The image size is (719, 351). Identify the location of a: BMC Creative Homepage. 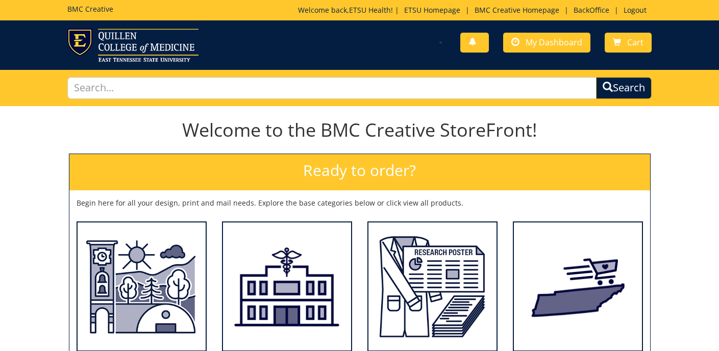
(517, 10).